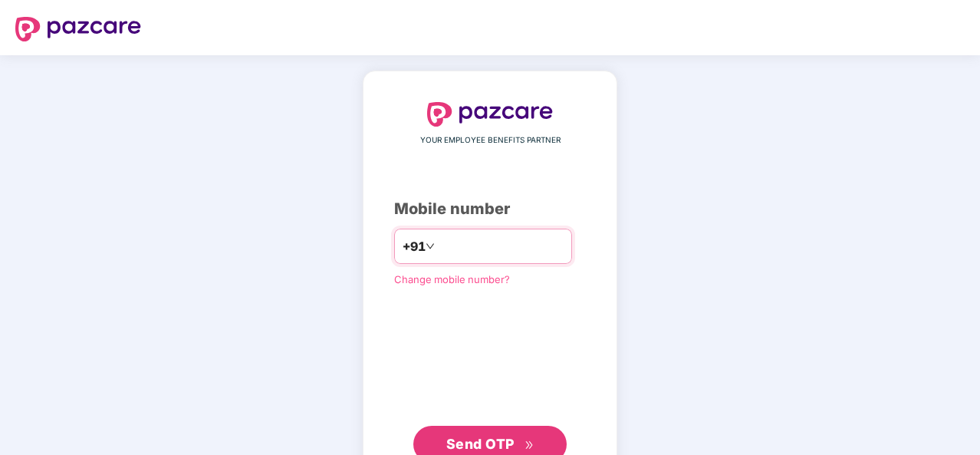  I want to click on span: Send OTP, so click(480, 443).